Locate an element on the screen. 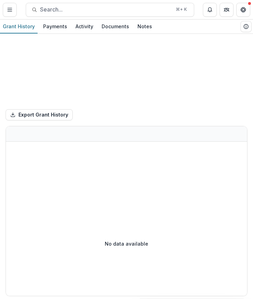 This screenshot has height=299, width=253. button: Notifications is located at coordinates (210, 10).